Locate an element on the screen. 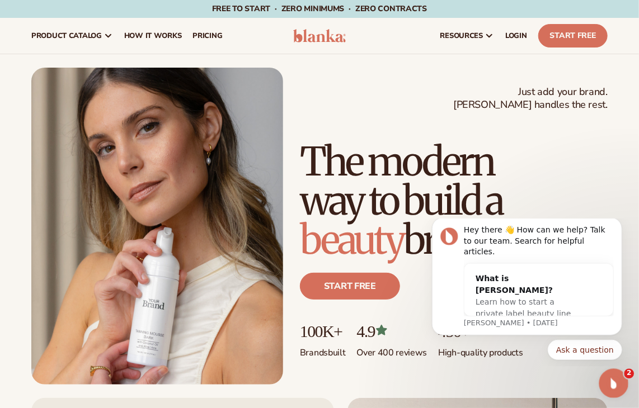 This screenshot has width=639, height=408. span: resources is located at coordinates (462, 36).